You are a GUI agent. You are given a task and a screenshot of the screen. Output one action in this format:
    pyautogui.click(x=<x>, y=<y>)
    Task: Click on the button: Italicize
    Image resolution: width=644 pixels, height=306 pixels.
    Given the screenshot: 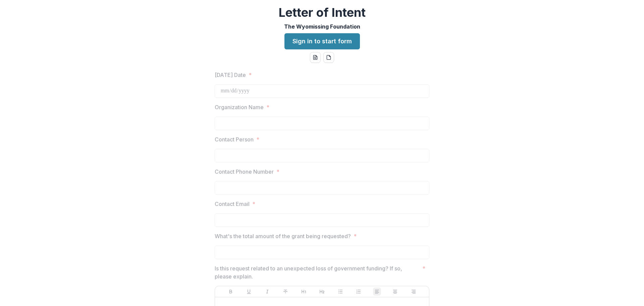 What is the action you would take?
    pyautogui.click(x=267, y=292)
    